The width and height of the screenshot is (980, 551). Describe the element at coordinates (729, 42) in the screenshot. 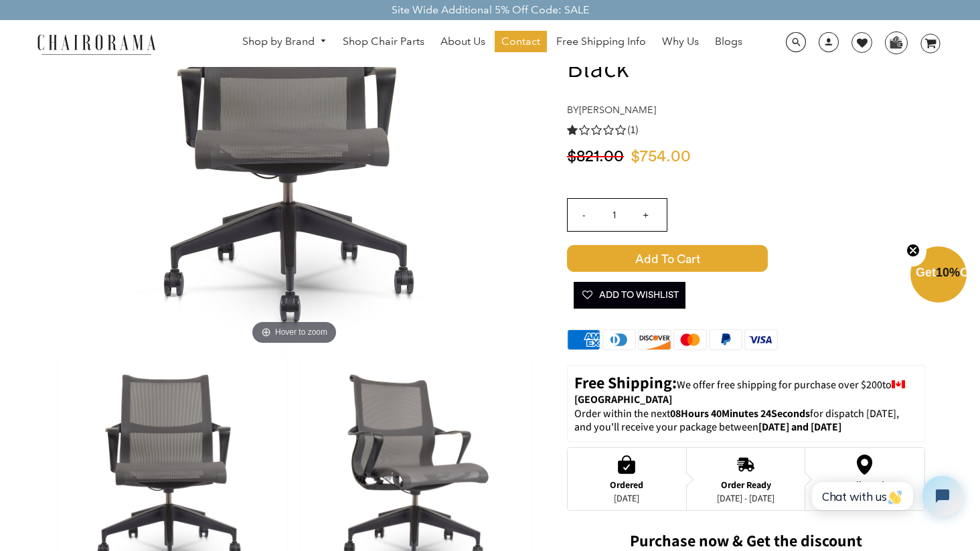

I see `span: Blogs` at that location.